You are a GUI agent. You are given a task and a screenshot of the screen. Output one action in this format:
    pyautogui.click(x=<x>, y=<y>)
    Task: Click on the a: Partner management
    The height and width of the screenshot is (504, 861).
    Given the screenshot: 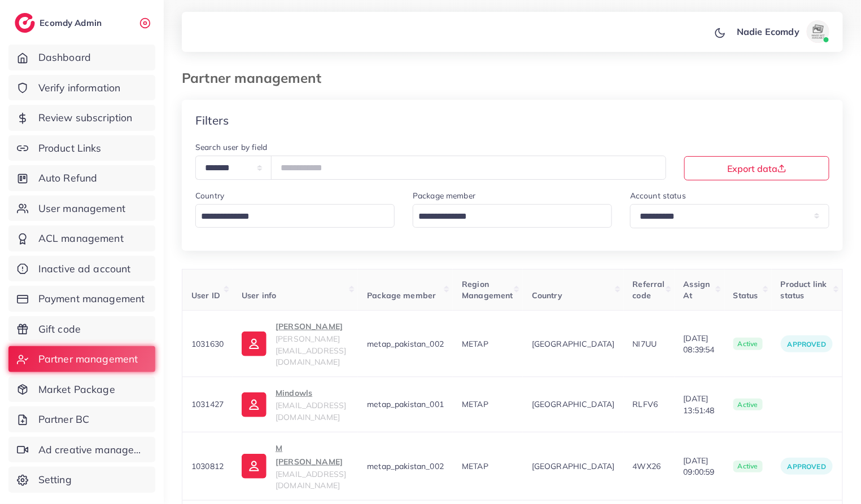 What is the action you would take?
    pyautogui.click(x=82, y=359)
    